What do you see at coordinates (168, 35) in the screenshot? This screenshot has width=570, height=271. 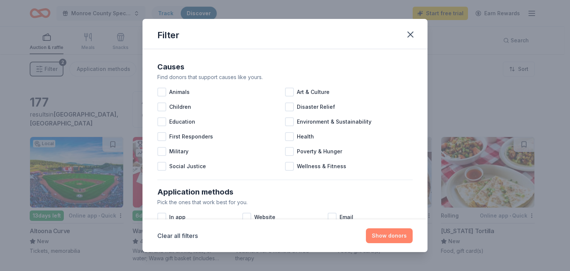 I see `div: Filter` at bounding box center [168, 35].